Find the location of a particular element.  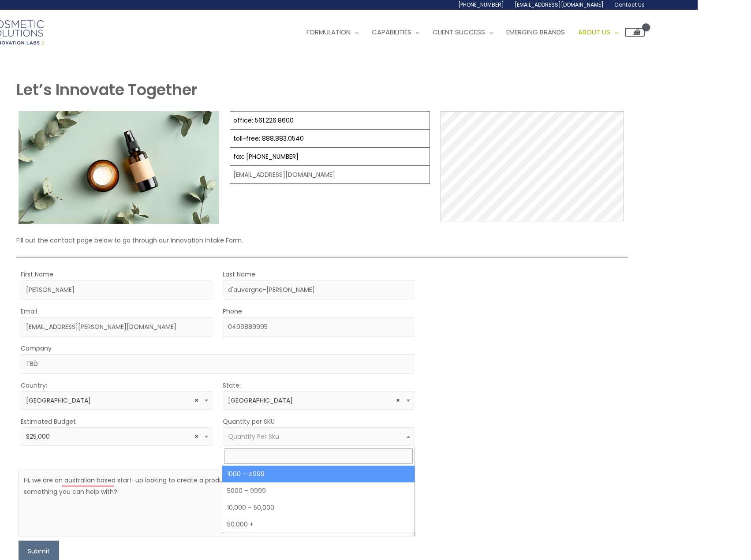

li: 1000 – 4999 is located at coordinates (319, 474).